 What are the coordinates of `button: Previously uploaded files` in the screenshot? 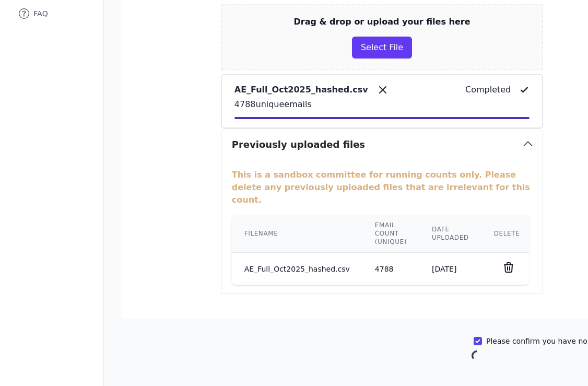 It's located at (382, 145).